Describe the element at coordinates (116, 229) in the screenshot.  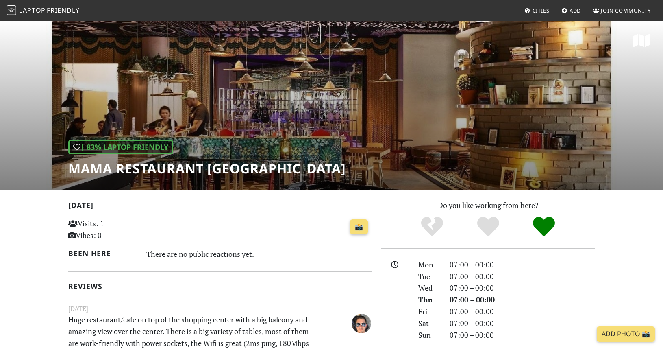
I see `p: Visits: 1 Vibes: 0` at that location.